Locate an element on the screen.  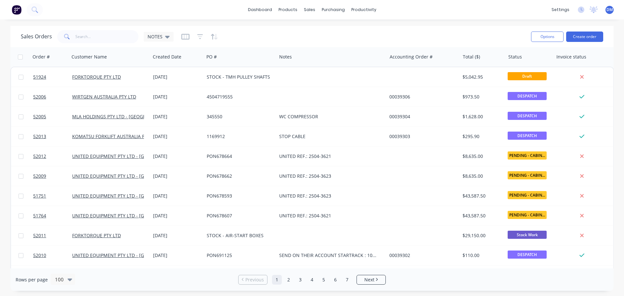
a: 52009 is located at coordinates (53, 176).